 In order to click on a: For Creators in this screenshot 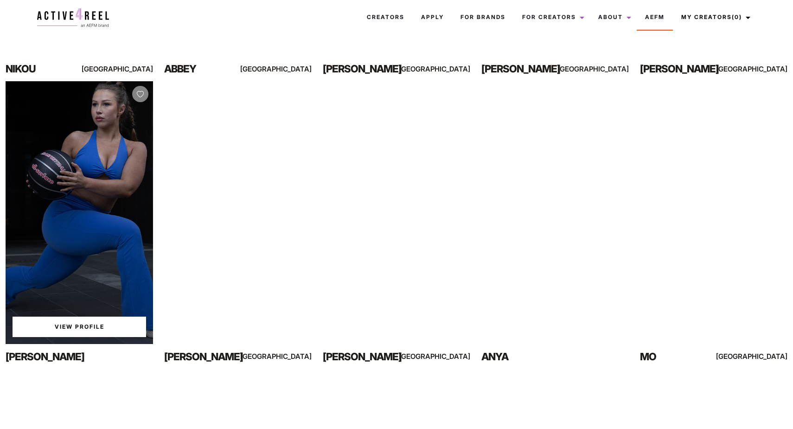, I will do `click(552, 17)`.